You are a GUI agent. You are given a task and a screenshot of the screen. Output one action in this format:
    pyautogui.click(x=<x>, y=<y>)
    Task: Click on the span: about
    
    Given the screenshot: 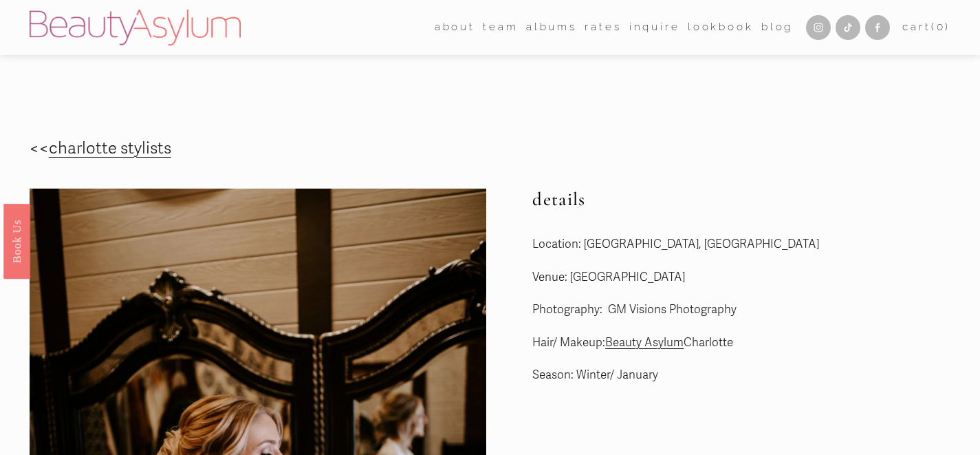 What is the action you would take?
    pyautogui.click(x=455, y=28)
    